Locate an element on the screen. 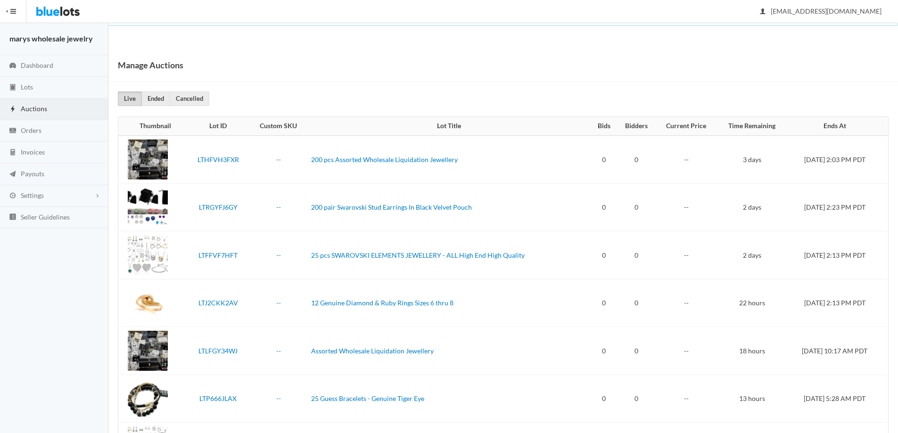 This screenshot has width=898, height=433. a: 25 pcs SWAROVSKI ELEMENTS JEWELLERY - ALL High End High Quality is located at coordinates (418, 255).